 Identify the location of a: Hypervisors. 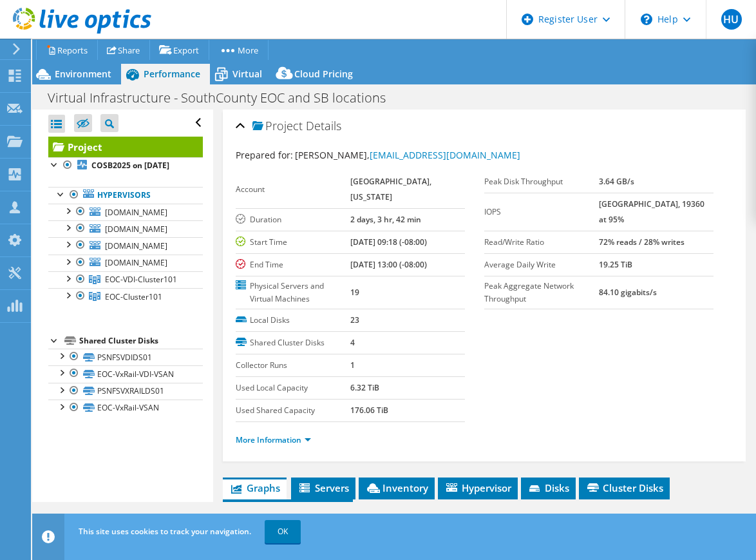
(126, 195).